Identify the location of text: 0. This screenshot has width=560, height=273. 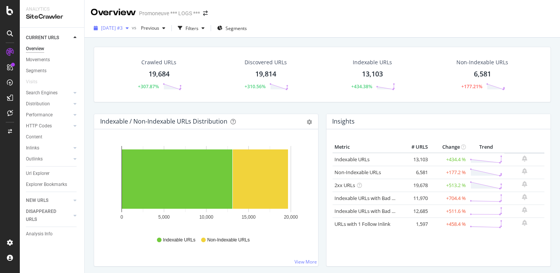
(121, 217).